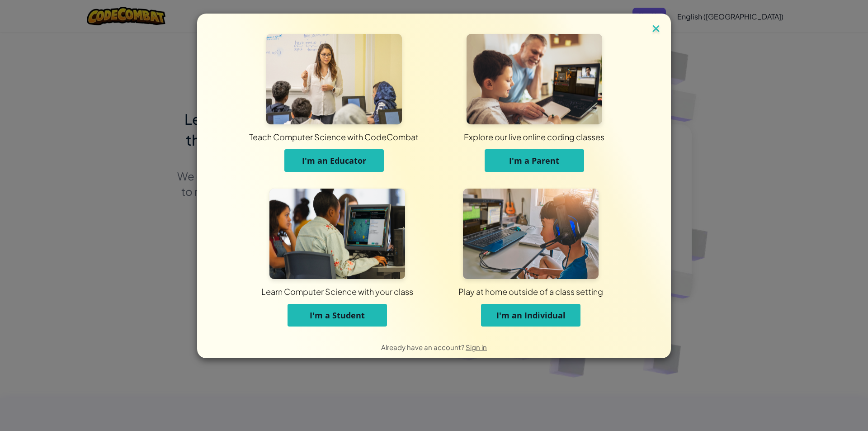  Describe the element at coordinates (337, 315) in the screenshot. I see `span: I'm a Student` at that location.